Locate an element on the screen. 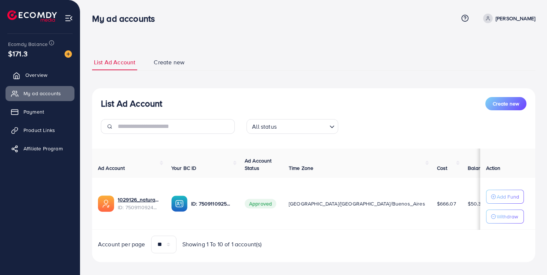  button: Create new is located at coordinates (506, 104).